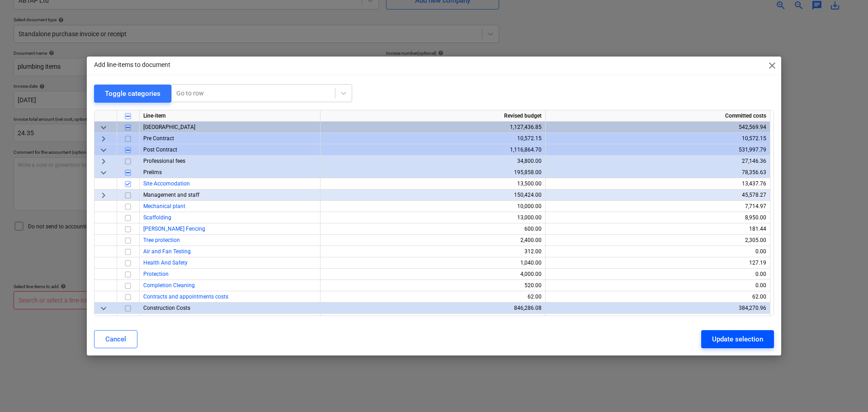 Image resolution: width=868 pixels, height=412 pixels. Describe the element at coordinates (230, 116) in the screenshot. I see `div: Line-item` at that location.